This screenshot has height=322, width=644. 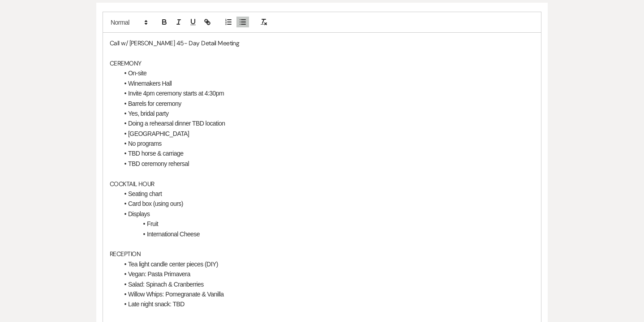 What do you see at coordinates (326, 94) in the screenshot?
I see `li: Invite 4pm ceremony starts at 4:30pm` at bounding box center [326, 94].